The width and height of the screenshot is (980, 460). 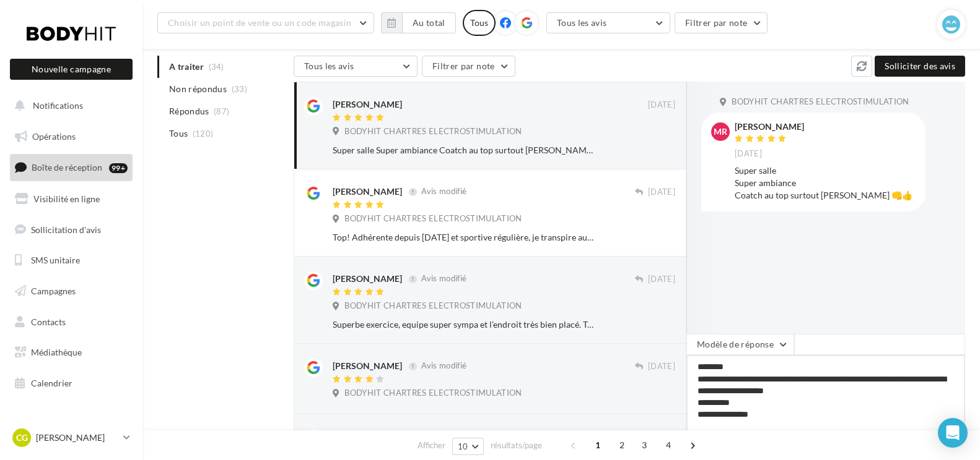 I want to click on div: Open Intercom Messenger, so click(x=952, y=433).